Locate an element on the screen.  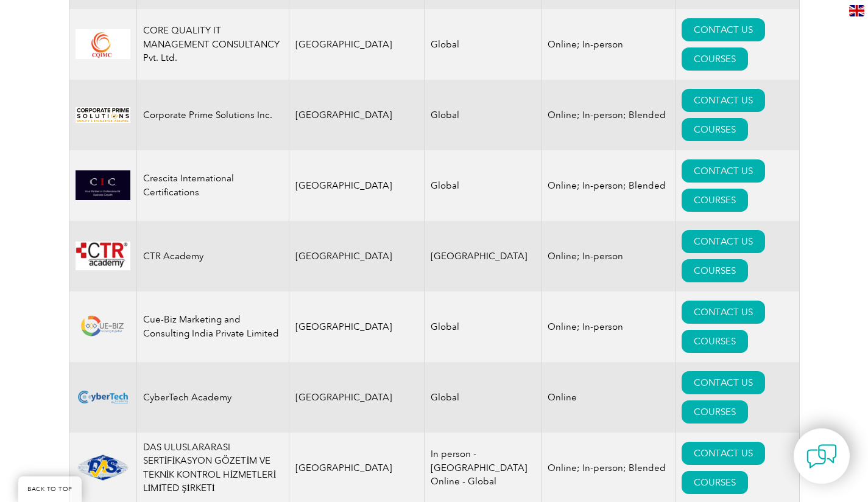
td: Online is located at coordinates (609, 397).